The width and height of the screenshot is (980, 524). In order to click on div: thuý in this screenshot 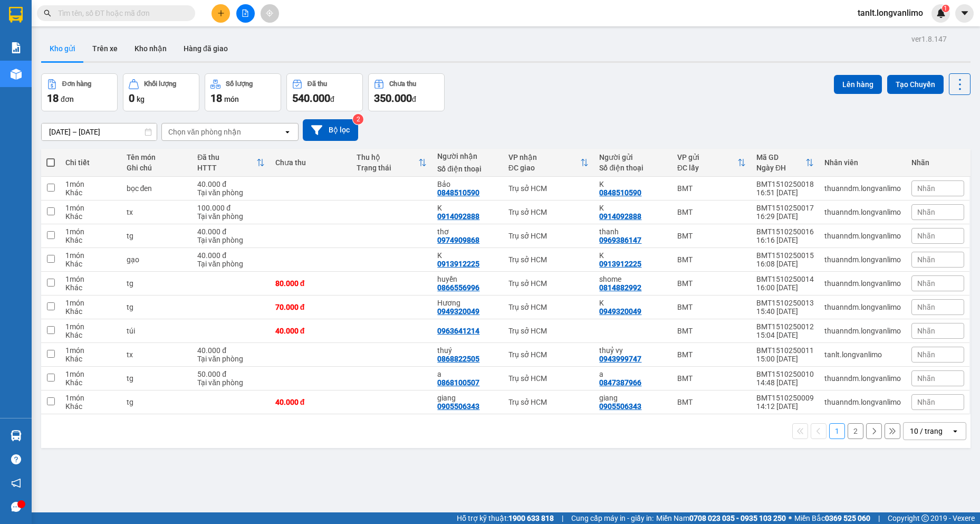, I will do `click(467, 350)`.